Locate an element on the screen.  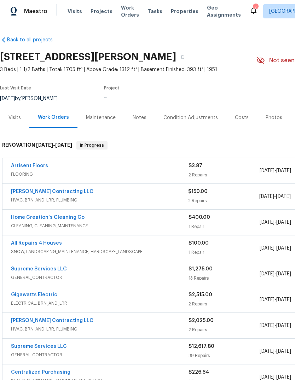
a: Artisent Floors is located at coordinates (29, 166).